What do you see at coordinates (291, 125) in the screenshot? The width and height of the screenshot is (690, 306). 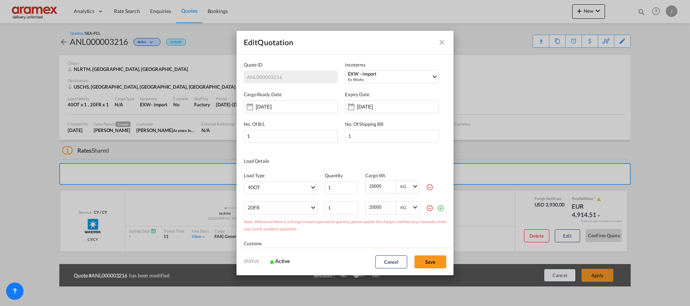 I see `label: No. Of B/L` at bounding box center [291, 125].